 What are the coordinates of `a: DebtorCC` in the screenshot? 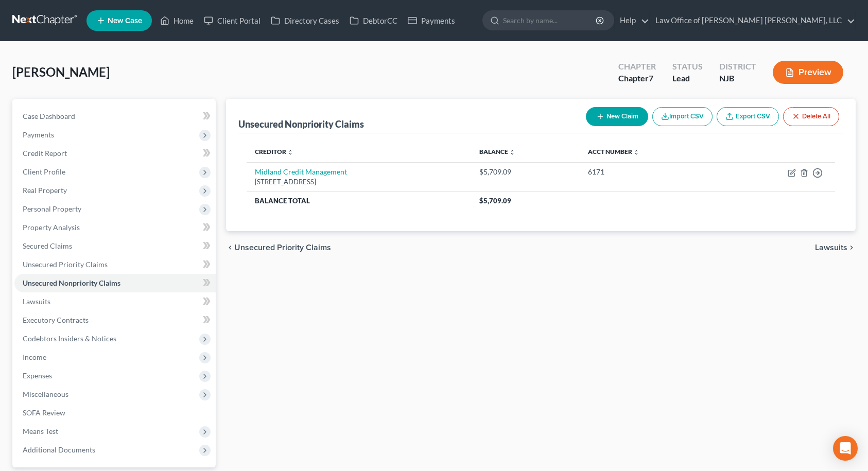 It's located at (373, 21).